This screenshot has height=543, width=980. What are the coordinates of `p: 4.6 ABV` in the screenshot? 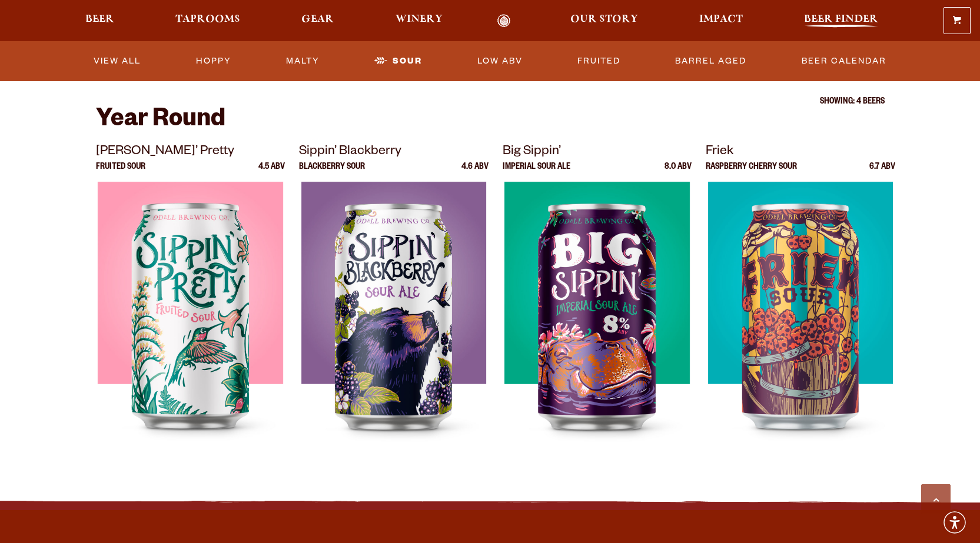 It's located at (475, 172).